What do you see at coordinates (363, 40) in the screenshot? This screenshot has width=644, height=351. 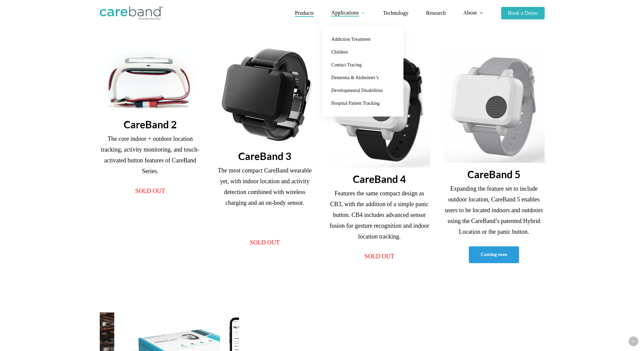 I see `a: Addiction Treatment` at bounding box center [363, 40].